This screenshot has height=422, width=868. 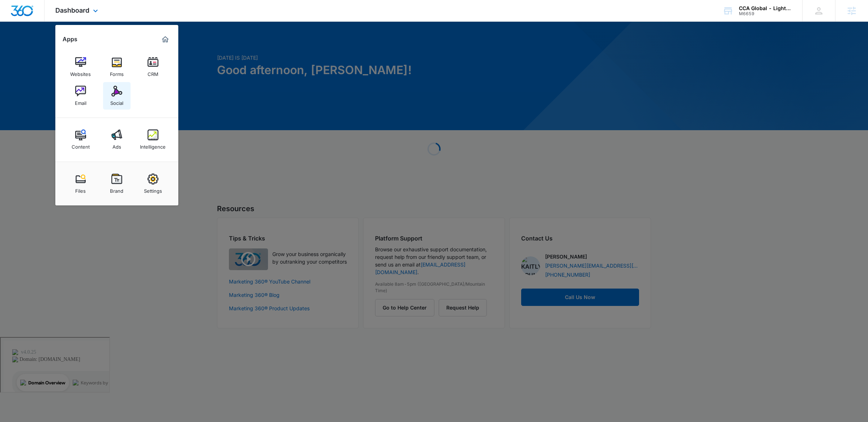 I want to click on span: Dashboard, so click(x=72, y=10).